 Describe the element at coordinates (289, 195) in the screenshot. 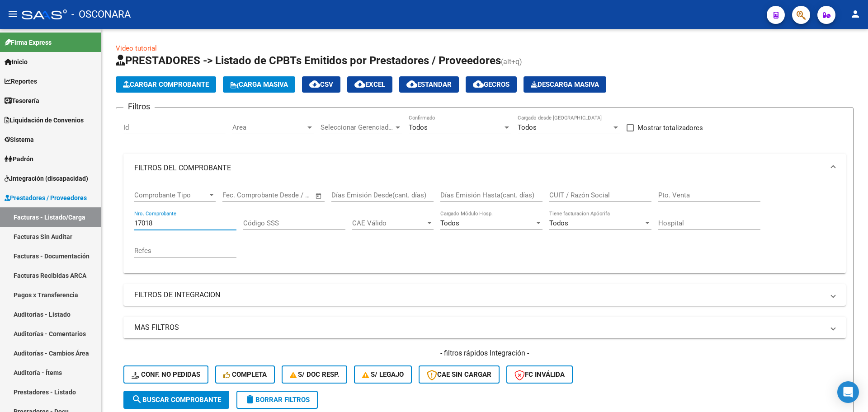

I see `input: Fecha fin` at that location.